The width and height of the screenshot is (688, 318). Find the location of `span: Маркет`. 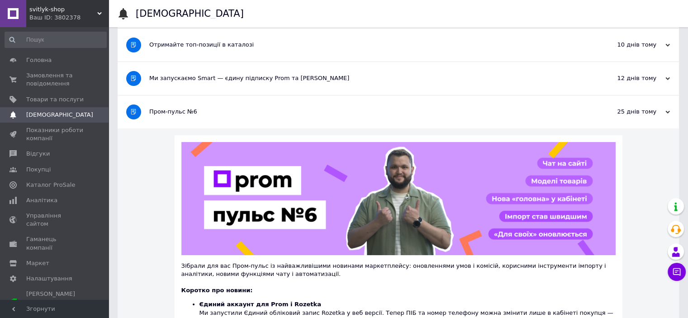

span: Маркет is located at coordinates (38, 263).